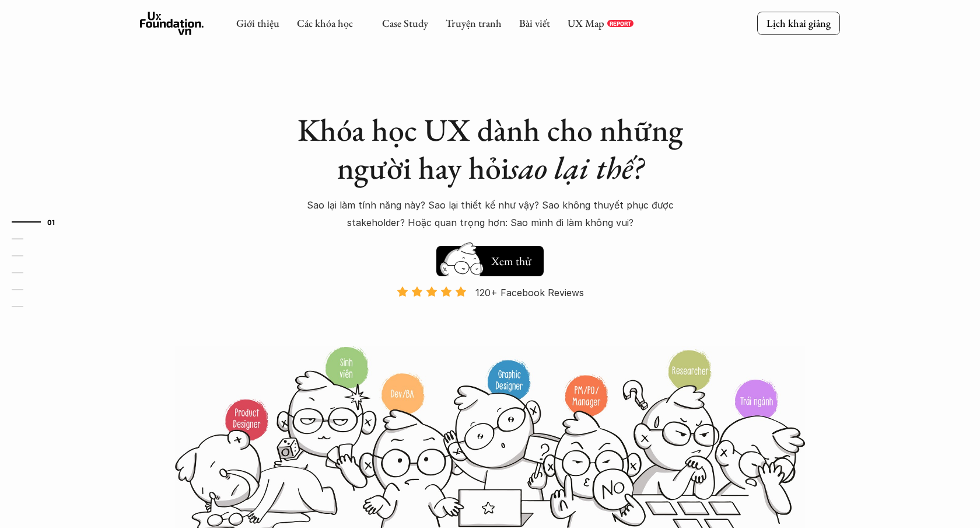 Image resolution: width=980 pixels, height=528 pixels. What do you see at coordinates (534, 23) in the screenshot?
I see `a: Bài viết` at bounding box center [534, 23].